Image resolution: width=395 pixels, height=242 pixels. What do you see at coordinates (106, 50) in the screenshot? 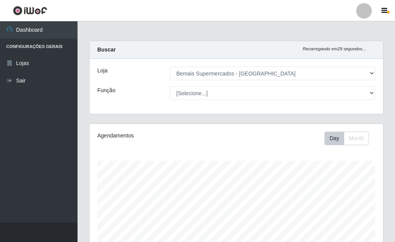
I see `strong: Buscar` at bounding box center [106, 50].